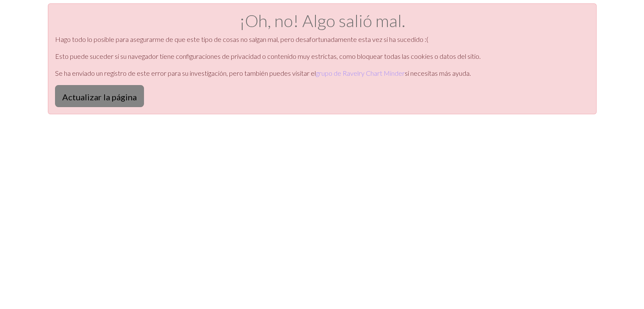 The height and width of the screenshot is (309, 644). Describe the element at coordinates (242, 39) in the screenshot. I see `font: Hago todo lo posible para asegurarme de que este tipo de cosas no salgan mal, pero desafortunadam...` at that location.